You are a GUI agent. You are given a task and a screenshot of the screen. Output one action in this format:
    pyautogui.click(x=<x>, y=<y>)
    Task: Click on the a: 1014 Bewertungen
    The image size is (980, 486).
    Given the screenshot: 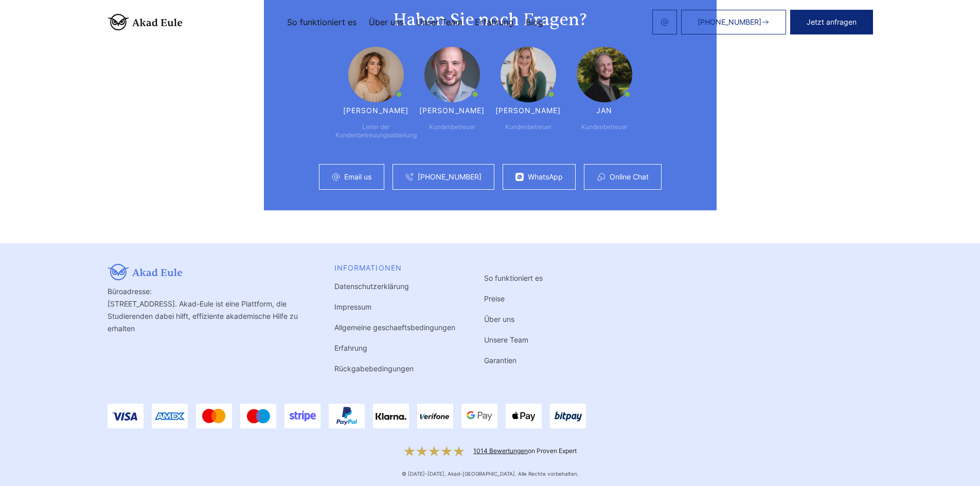 What is the action you would take?
    pyautogui.click(x=500, y=451)
    